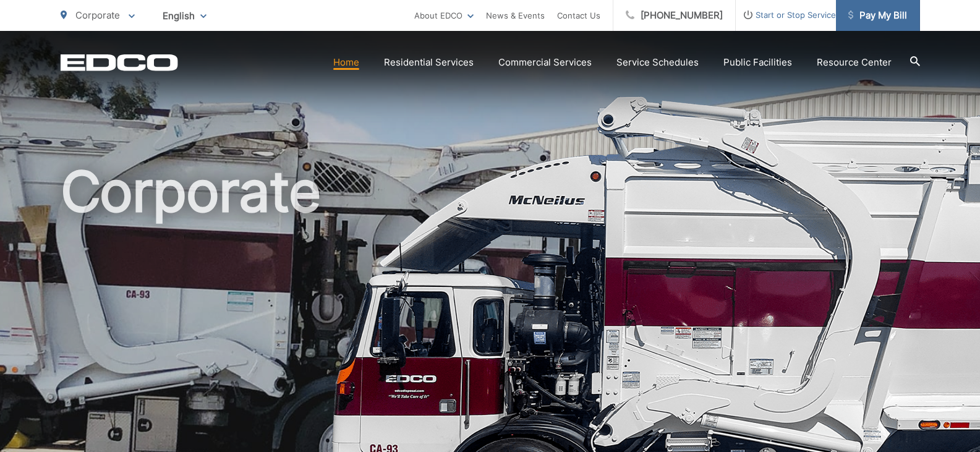 The width and height of the screenshot is (980, 452). Describe the element at coordinates (429, 63) in the screenshot. I see `a: Residential Services` at that location.